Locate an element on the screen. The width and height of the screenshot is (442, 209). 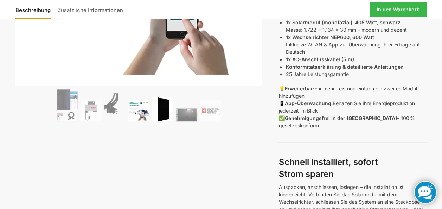
strong: Konformitätserklärung & detaillierte Anleitungen is located at coordinates (344, 66).